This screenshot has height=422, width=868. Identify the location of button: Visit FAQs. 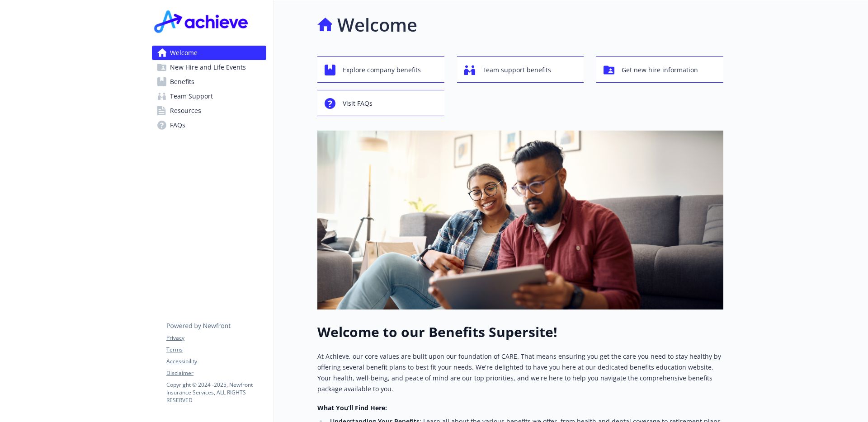
(381, 103).